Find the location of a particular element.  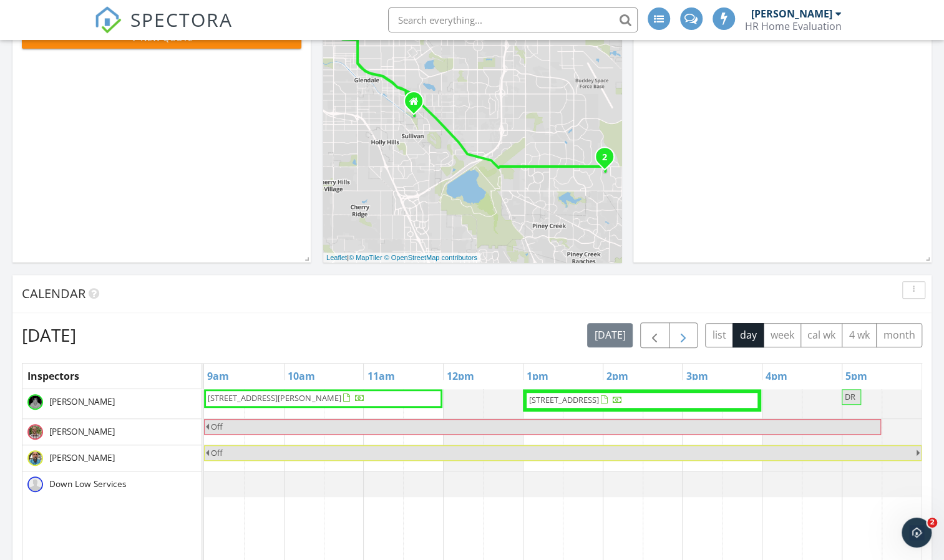

a: 5pm is located at coordinates (856, 376).